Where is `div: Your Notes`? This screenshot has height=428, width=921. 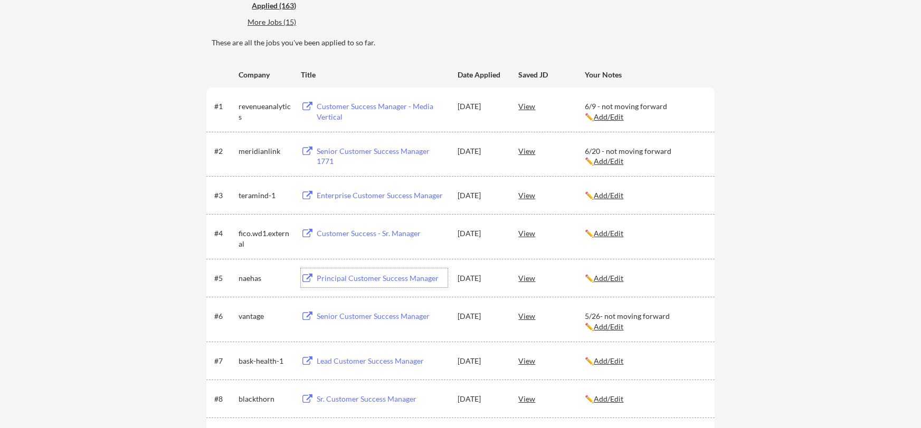
div: Your Notes is located at coordinates (645, 75).